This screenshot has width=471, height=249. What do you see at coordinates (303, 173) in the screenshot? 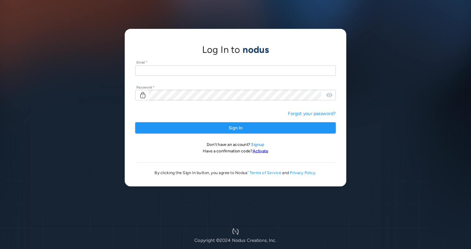
I see `a: Privacy Policy.` at bounding box center [303, 173].